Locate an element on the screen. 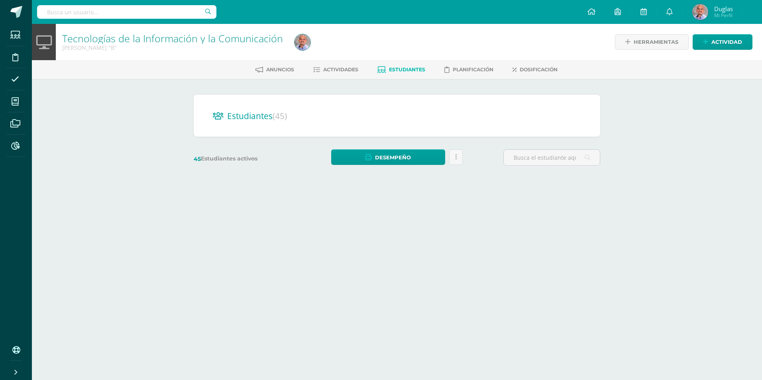 Image resolution: width=762 pixels, height=380 pixels. span: Herramientas is located at coordinates (656, 42).